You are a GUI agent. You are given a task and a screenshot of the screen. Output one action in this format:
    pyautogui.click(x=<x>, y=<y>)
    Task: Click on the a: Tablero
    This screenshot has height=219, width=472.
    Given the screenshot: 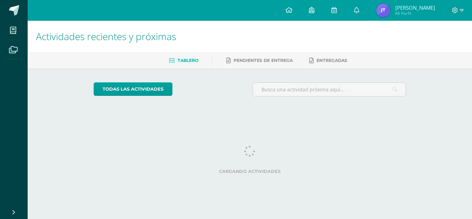 What is the action you would take?
    pyautogui.click(x=184, y=61)
    